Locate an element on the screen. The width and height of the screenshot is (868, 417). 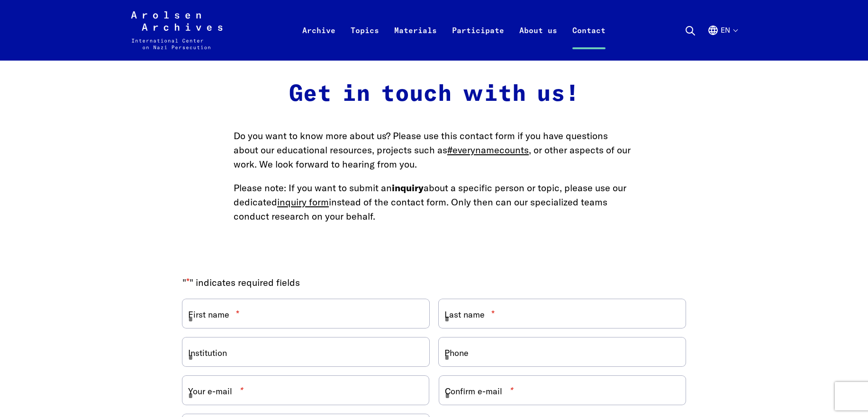
p: Please note: If you want to submit an about a specific person or topic, please use our dedicated ... is located at coordinates (434, 202).